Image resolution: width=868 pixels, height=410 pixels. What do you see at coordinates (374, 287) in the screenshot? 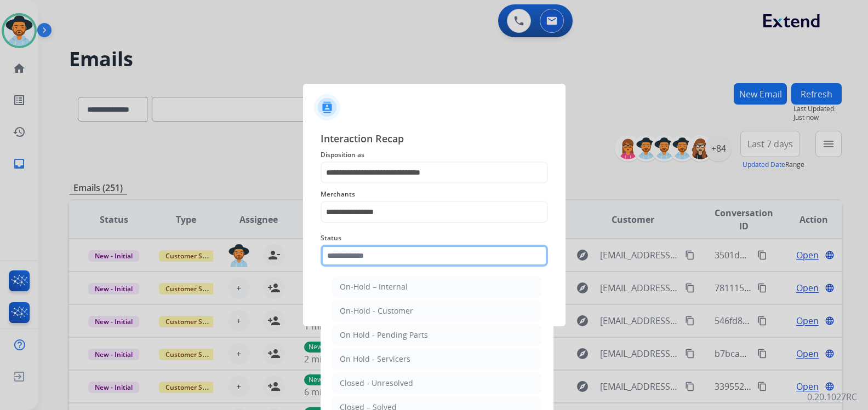
I see `div: On-Hold – Internal` at bounding box center [374, 287].